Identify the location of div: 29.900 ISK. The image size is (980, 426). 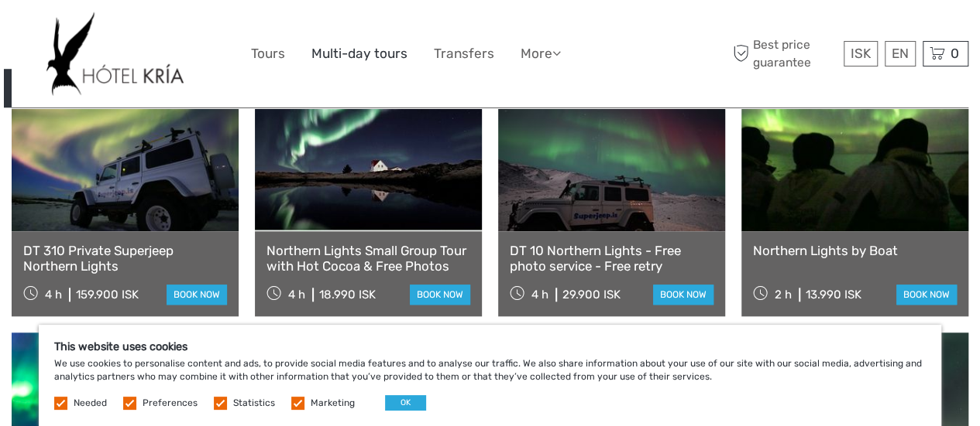
(591, 295).